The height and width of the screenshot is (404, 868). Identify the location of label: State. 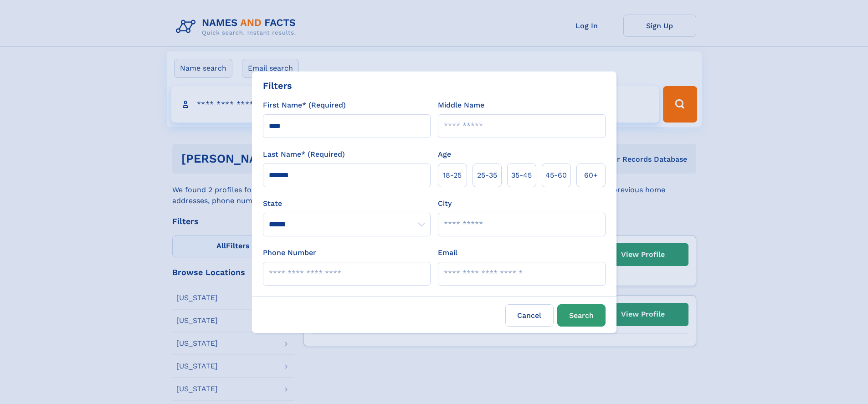
(347, 204).